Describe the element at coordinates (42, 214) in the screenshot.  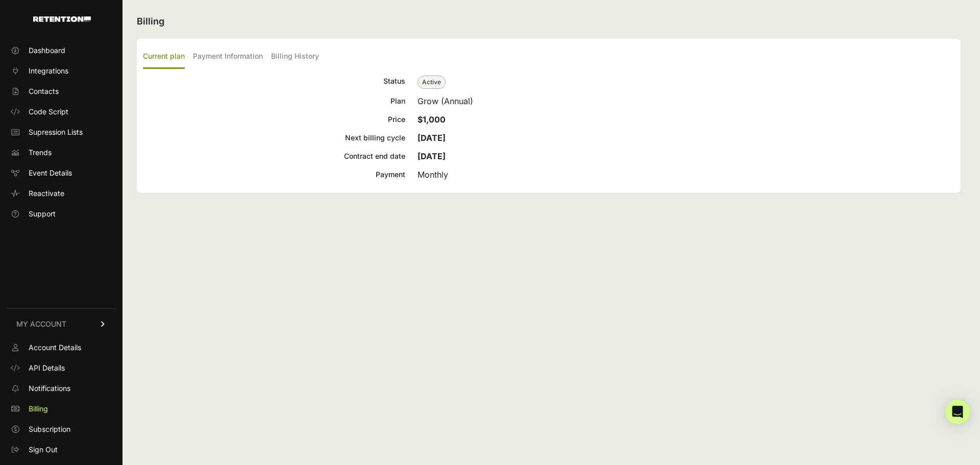
I see `span: Support` at that location.